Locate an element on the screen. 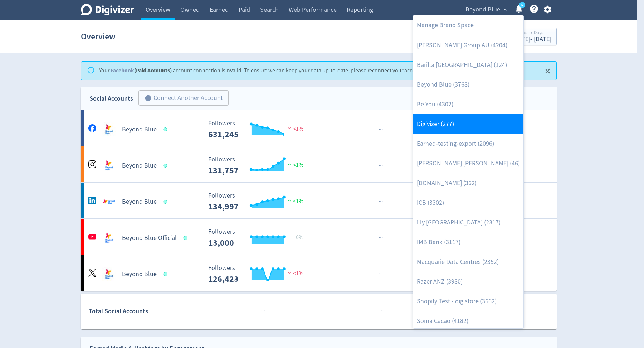 The width and height of the screenshot is (644, 348). a: Beyond Blue (3768) is located at coordinates (469, 85).